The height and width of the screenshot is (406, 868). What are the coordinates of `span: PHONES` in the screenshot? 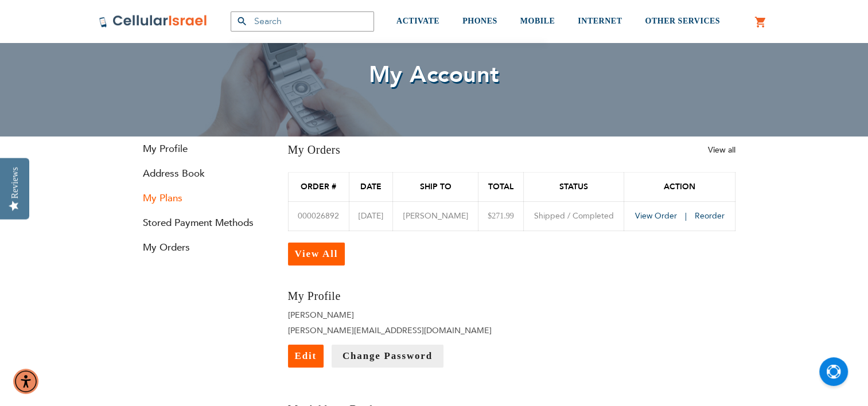 It's located at (479, 21).